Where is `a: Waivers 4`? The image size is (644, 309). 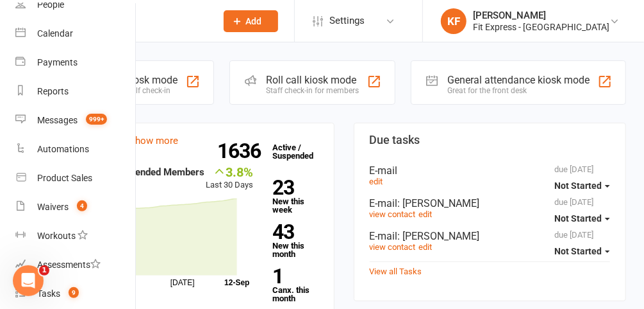 a: Waivers 4 is located at coordinates (75, 207).